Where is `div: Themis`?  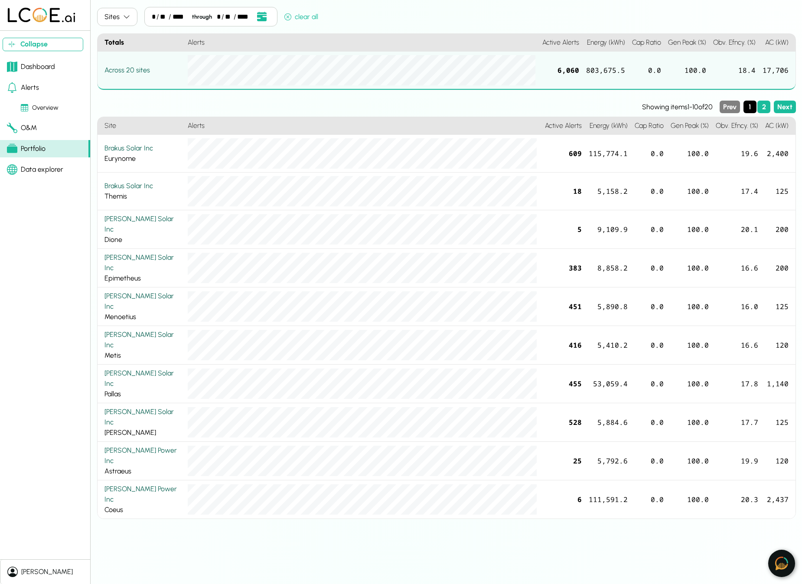 div: Themis is located at coordinates (143, 191).